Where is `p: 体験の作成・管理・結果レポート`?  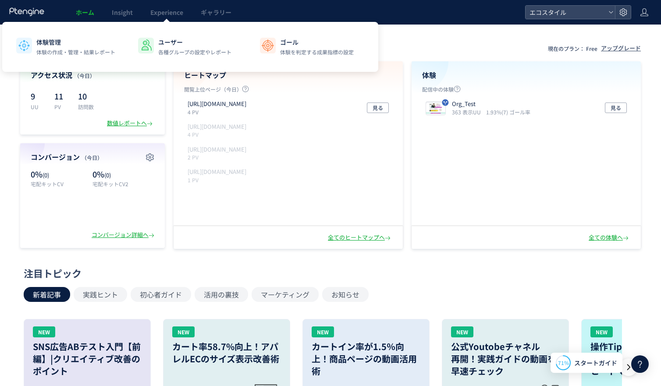
p: 体験の作成・管理・結果レポート is located at coordinates (76, 52).